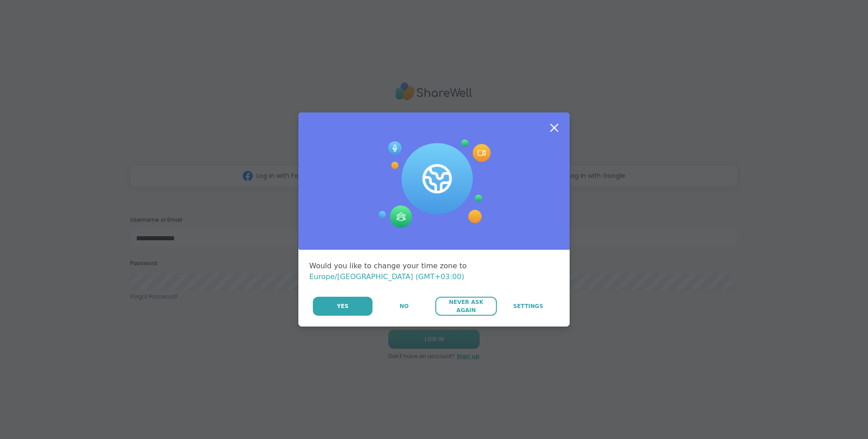 Image resolution: width=868 pixels, height=439 pixels. Describe the element at coordinates (466, 306) in the screenshot. I see `button: Never Ask Again` at that location.